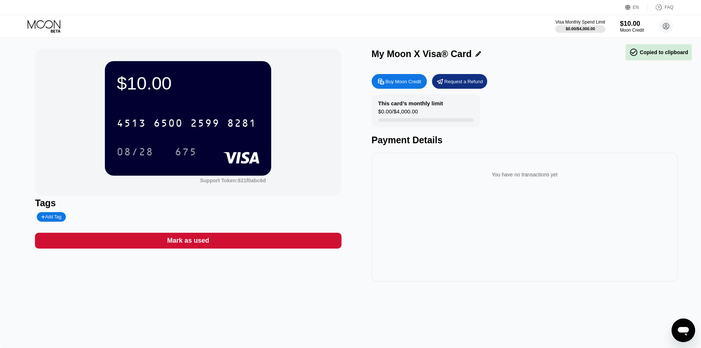 This screenshot has height=348, width=701. What do you see at coordinates (131, 124) in the screenshot?
I see `div: 4513` at bounding box center [131, 124].